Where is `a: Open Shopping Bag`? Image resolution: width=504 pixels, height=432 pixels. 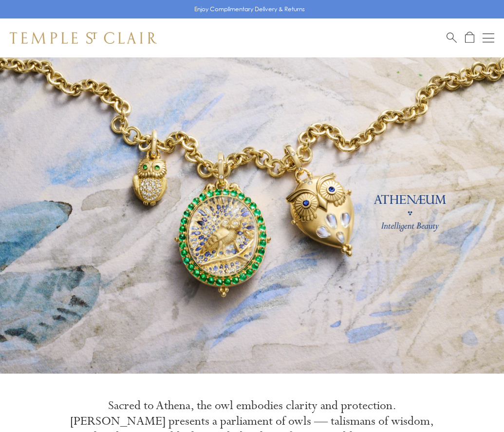 a: Open Shopping Bag is located at coordinates (469, 38).